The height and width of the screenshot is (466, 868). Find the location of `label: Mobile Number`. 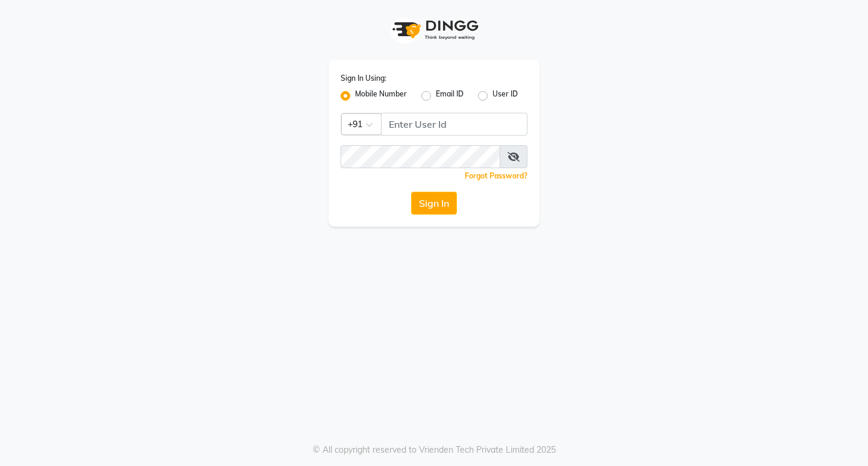

label: Mobile Number is located at coordinates (381, 96).